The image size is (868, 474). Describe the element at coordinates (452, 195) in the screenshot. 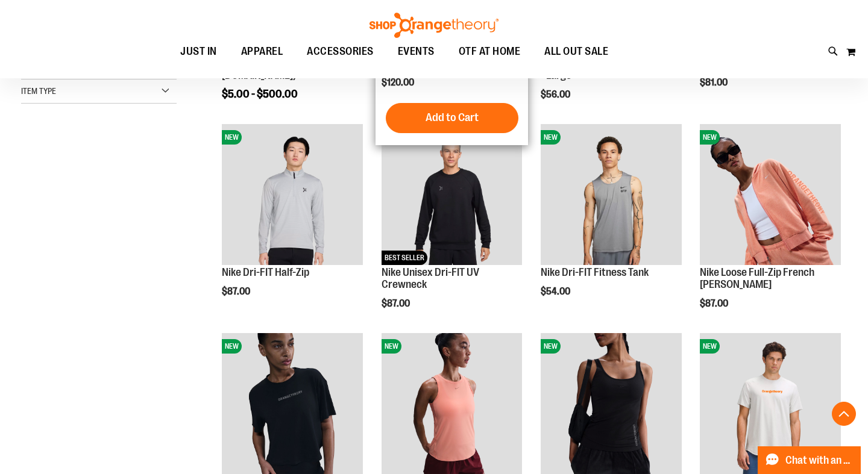

I see `img: Nike Unisex Dri-FIT UV Crewneck` at that location.